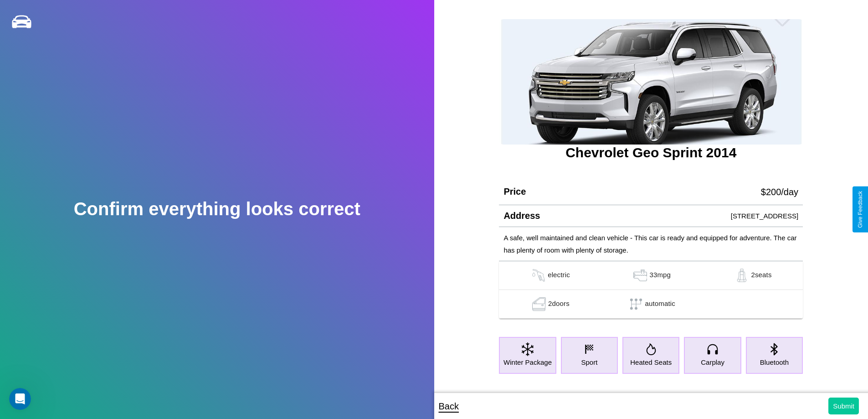 The image size is (868, 419). What do you see at coordinates (660, 275) in the screenshot?
I see `p: 33 mpg` at bounding box center [660, 275].